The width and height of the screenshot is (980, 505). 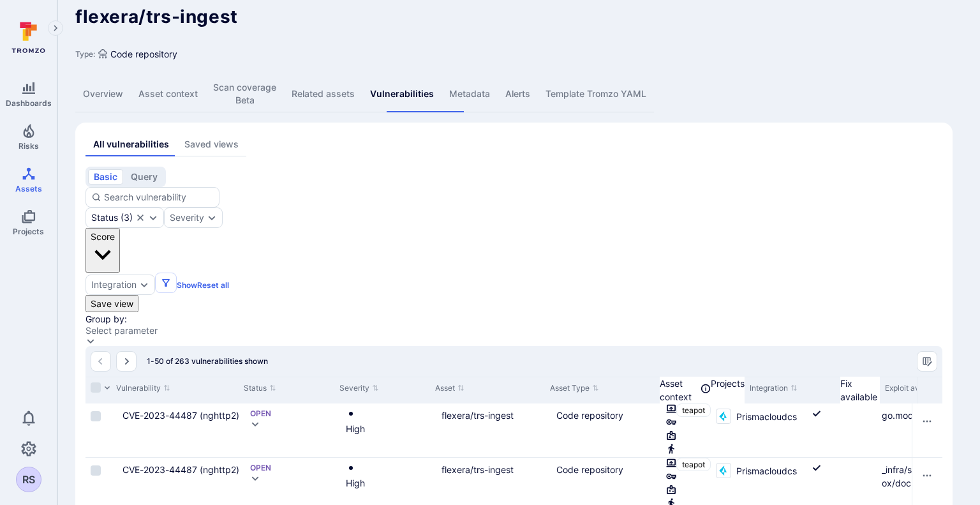 I want to click on div: go.mod, so click(x=925, y=414).